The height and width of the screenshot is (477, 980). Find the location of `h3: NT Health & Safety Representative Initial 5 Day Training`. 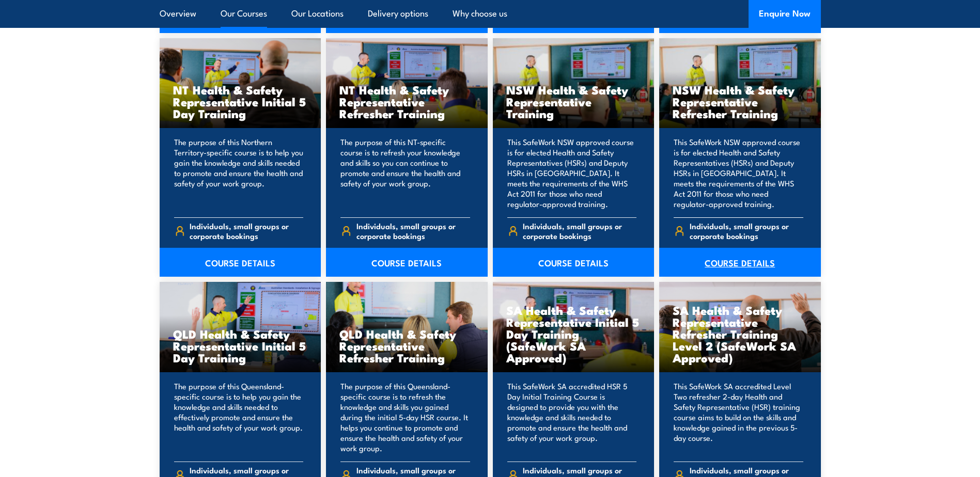

h3: NT Health & Safety Representative Initial 5 Day Training is located at coordinates (240, 102).